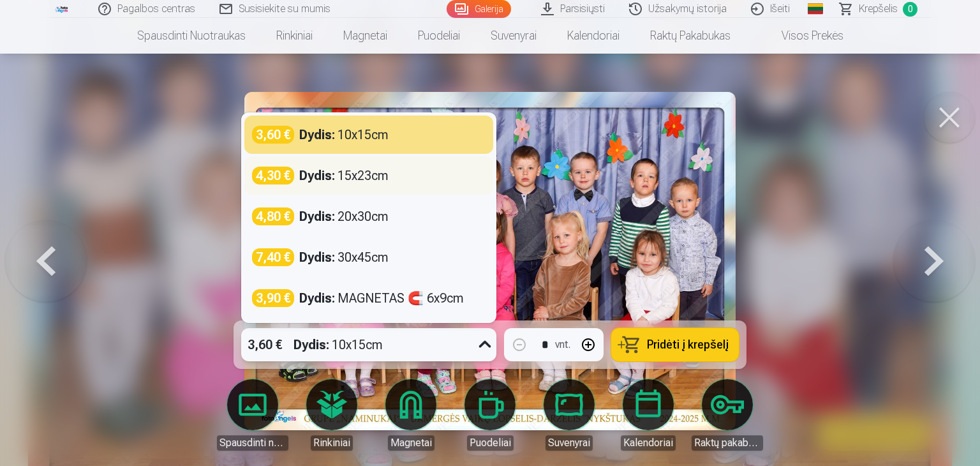 This screenshot has height=466, width=980. Describe the element at coordinates (273, 216) in the screenshot. I see `div: 4,80 €` at that location.